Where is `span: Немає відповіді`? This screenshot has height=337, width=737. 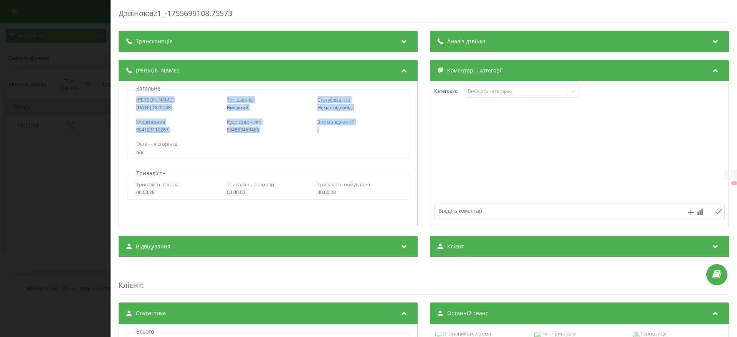 span: Немає відповіді is located at coordinates (335, 107).